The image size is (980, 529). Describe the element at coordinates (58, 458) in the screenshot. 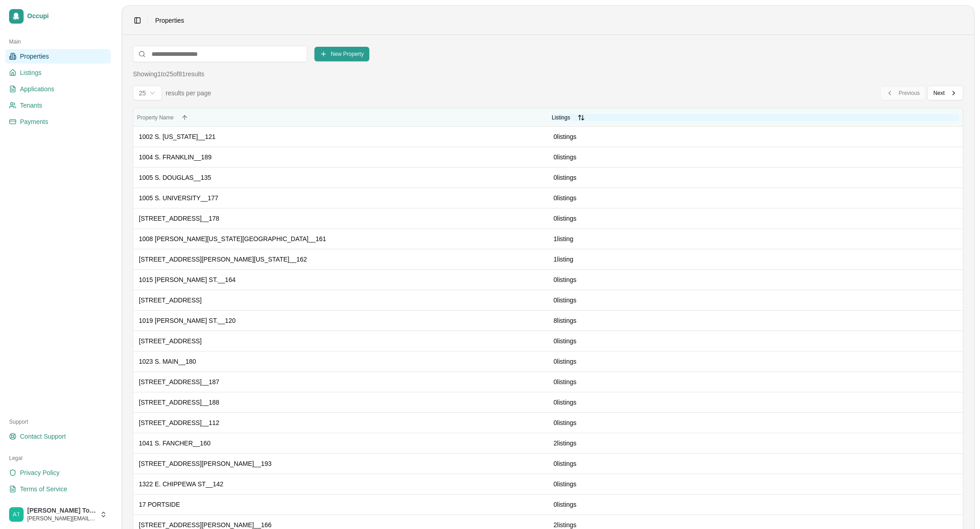

I see `div: Legal` at that location.